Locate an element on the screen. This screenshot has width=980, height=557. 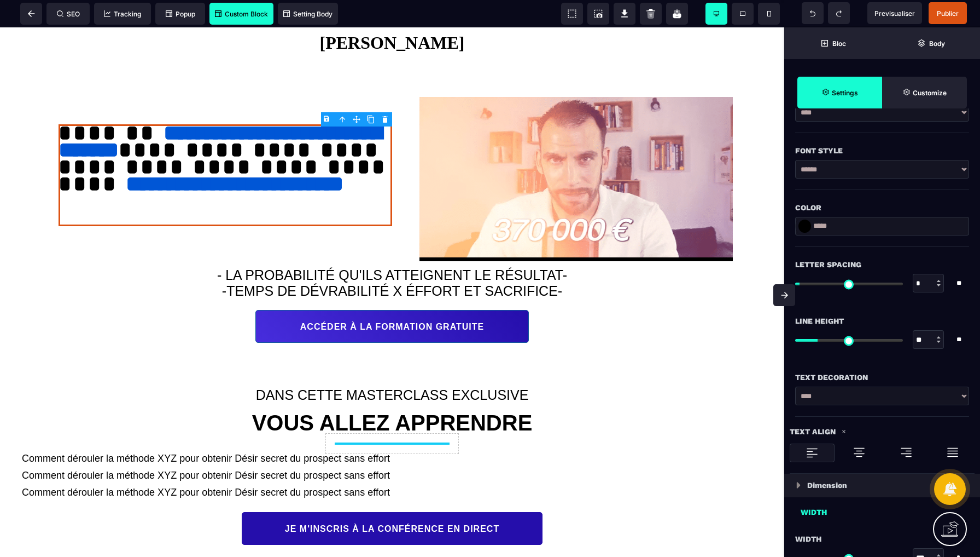
strong: Customize is located at coordinates (930, 92).